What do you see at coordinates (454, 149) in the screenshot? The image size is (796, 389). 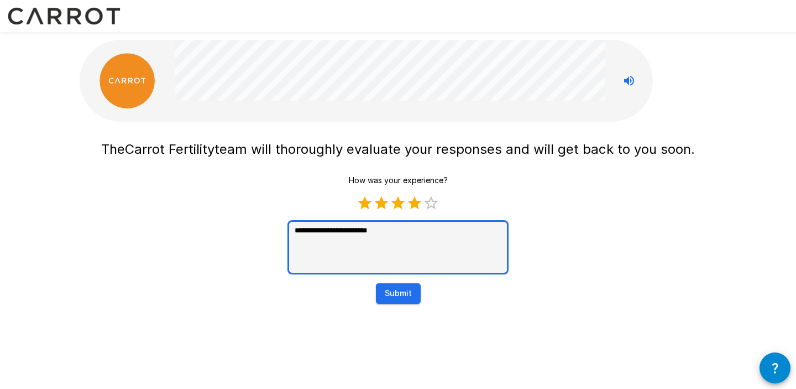 I see `span: team will thoroughly evaluate your responses and will get back to you soon.` at bounding box center [454, 149].